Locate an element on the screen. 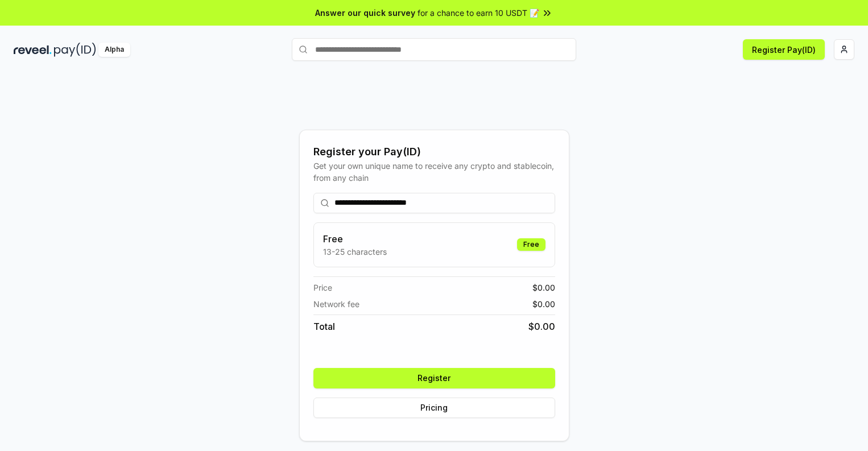 The height and width of the screenshot is (451, 868). span: Network fee is located at coordinates (336, 304).